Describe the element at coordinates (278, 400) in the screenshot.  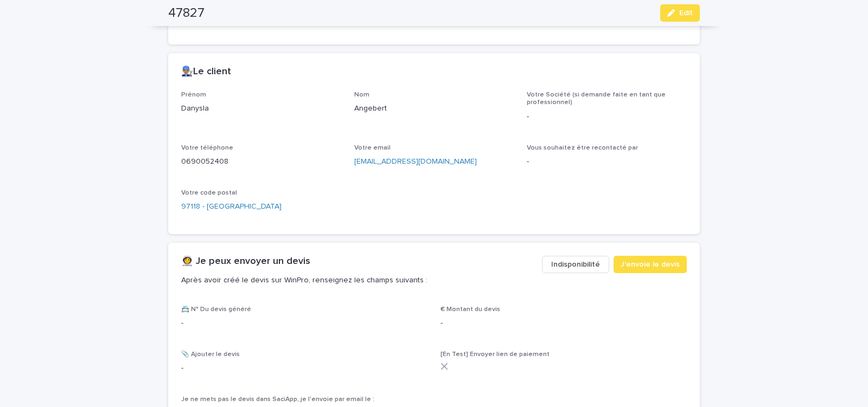
I see `span: Je ne mets pas le devis dans SaciApp, je l'envoie par email le :` at that location.